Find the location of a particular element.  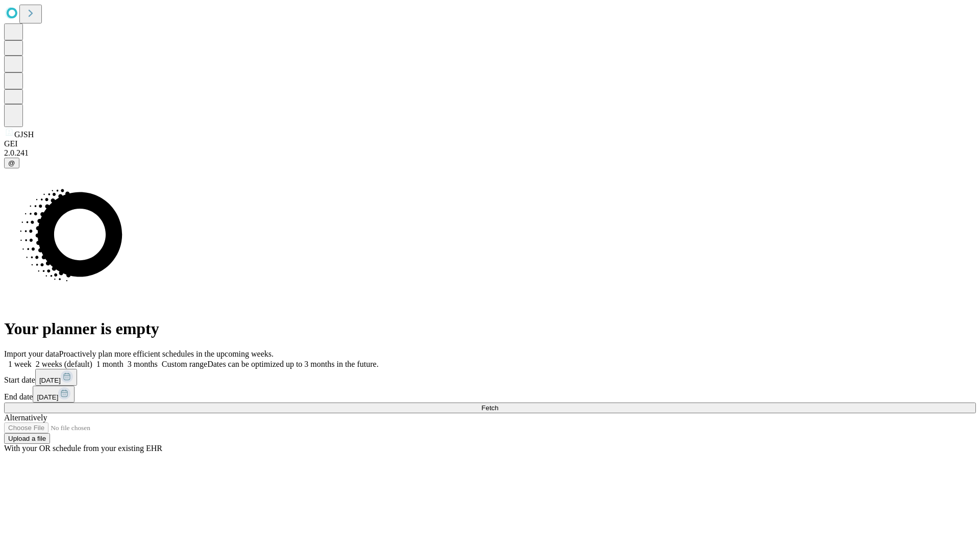

button: Fetch is located at coordinates (490, 408).